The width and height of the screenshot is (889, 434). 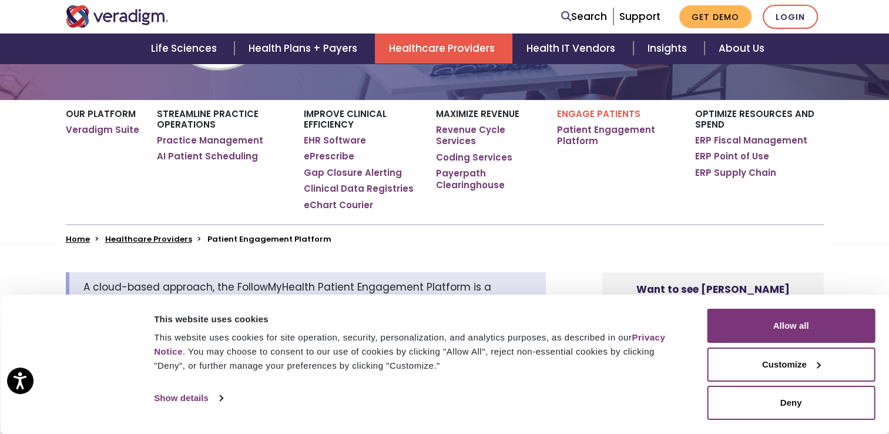 I want to click on a: Health Plans + Payers, so click(x=304, y=48).